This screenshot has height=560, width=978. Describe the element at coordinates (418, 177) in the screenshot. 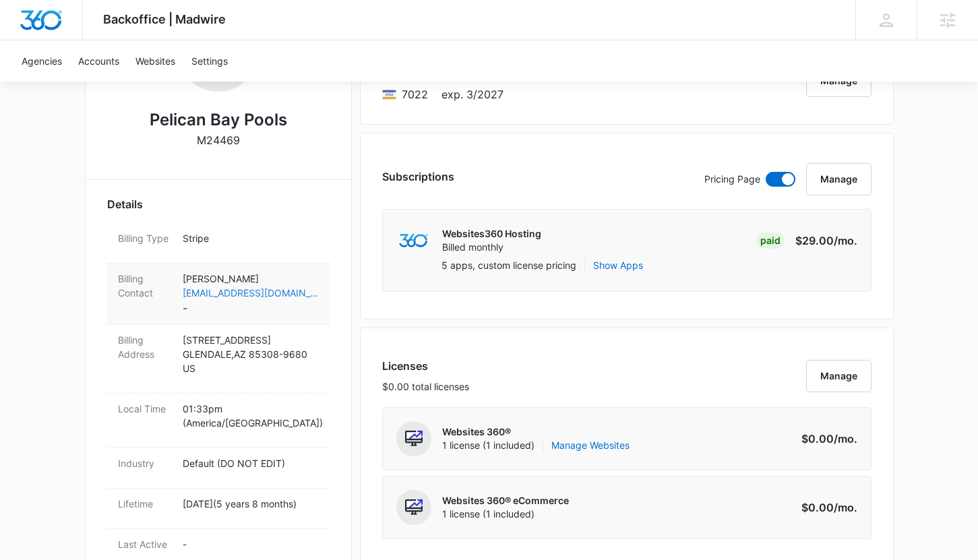

I see `h3: Subscriptions` at that location.